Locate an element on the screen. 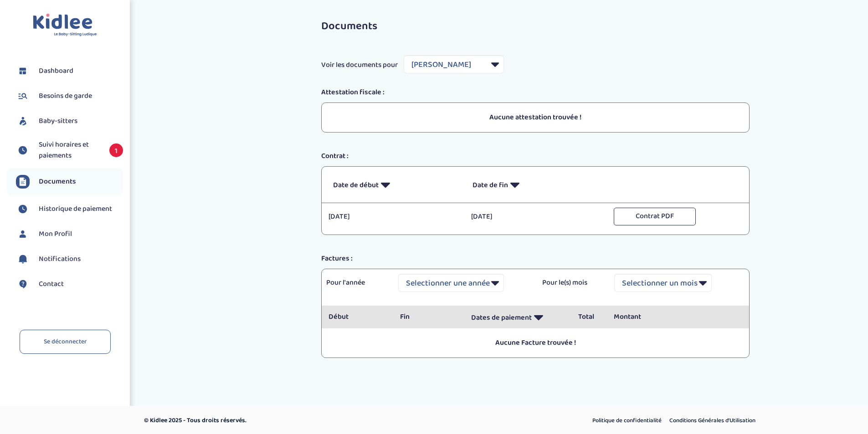 The height and width of the screenshot is (434, 868). img: dashboard.svg is located at coordinates (23, 71).